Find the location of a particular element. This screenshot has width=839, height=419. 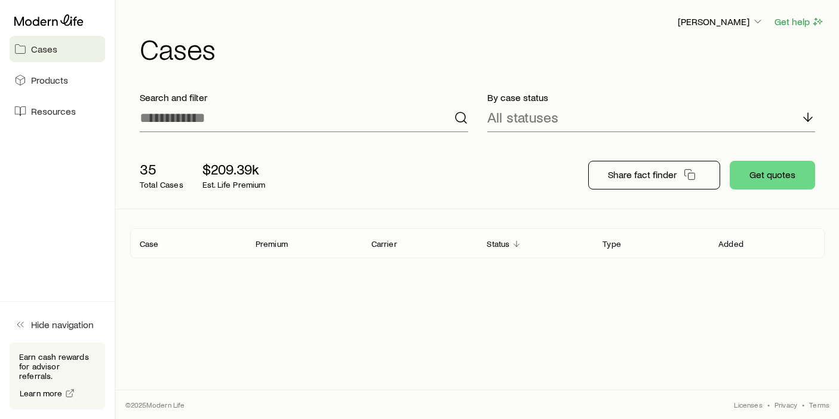

a: Resources is located at coordinates (57, 111).